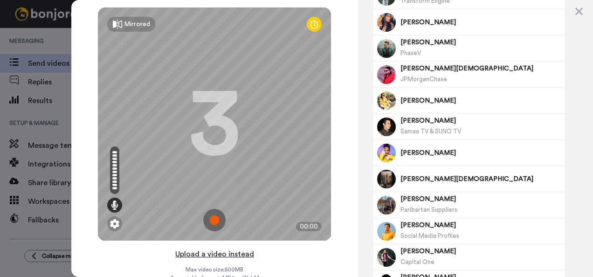  Describe the element at coordinates (431, 131) in the screenshot. I see `span: Samaa TV & SUNO TV` at that location.